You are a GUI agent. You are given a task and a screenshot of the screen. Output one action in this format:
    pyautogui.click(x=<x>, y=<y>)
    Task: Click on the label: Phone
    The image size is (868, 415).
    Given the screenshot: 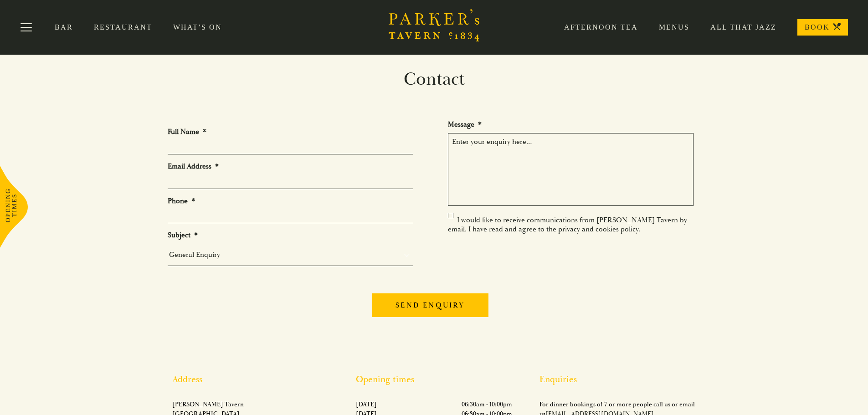 What is the action you would take?
    pyautogui.click(x=182, y=201)
    